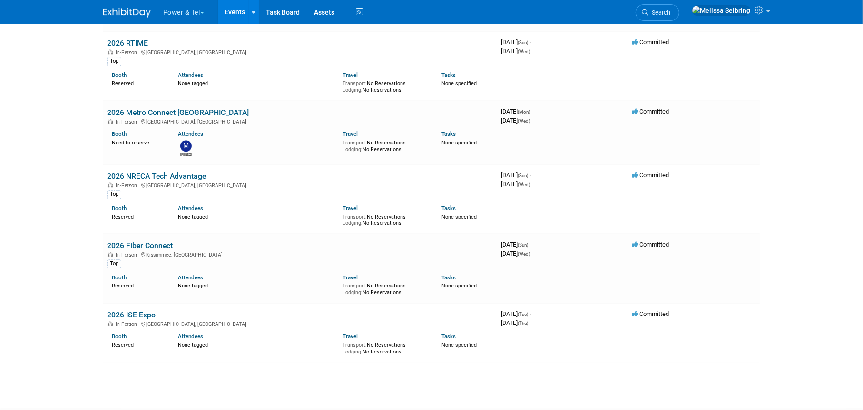 The image size is (863, 410). Describe the element at coordinates (186, 155) in the screenshot. I see `div: Mike Kruszewski` at that location.